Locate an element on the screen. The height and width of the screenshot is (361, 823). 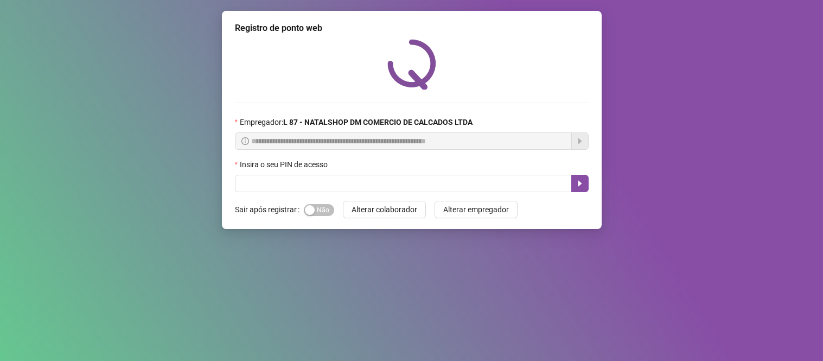
button: Alterar empregador is located at coordinates (476, 209).